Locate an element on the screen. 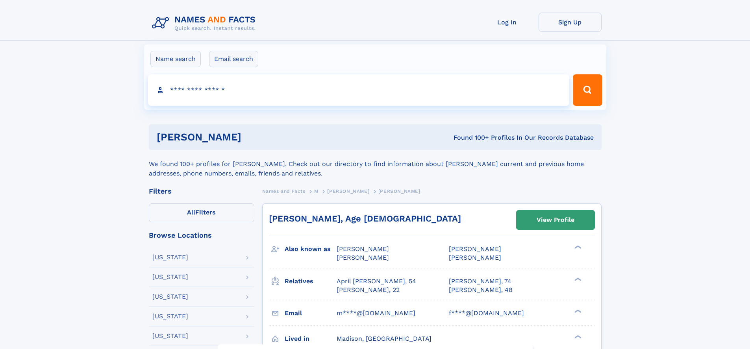 This screenshot has width=750, height=349. a: M is located at coordinates (316, 191).